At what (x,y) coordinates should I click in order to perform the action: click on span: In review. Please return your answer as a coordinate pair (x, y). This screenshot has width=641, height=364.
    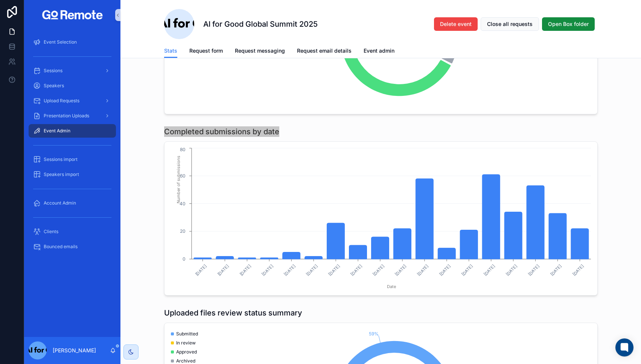
    Looking at the image, I should click on (186, 343).